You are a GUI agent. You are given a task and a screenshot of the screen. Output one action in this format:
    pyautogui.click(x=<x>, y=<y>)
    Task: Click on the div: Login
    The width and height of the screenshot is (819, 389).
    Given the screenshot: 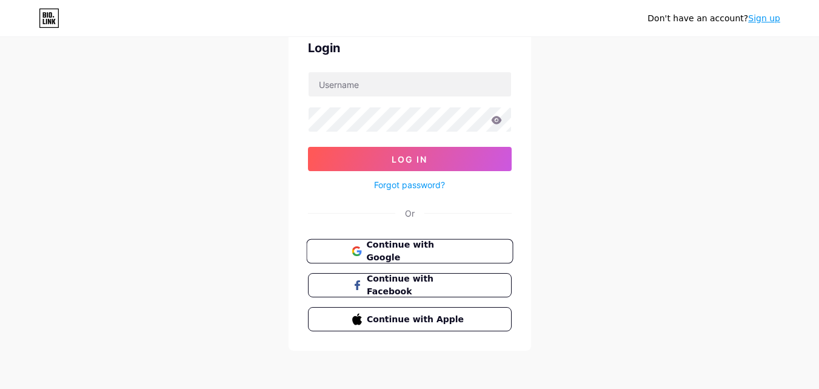 What is the action you would take?
    pyautogui.click(x=410, y=48)
    